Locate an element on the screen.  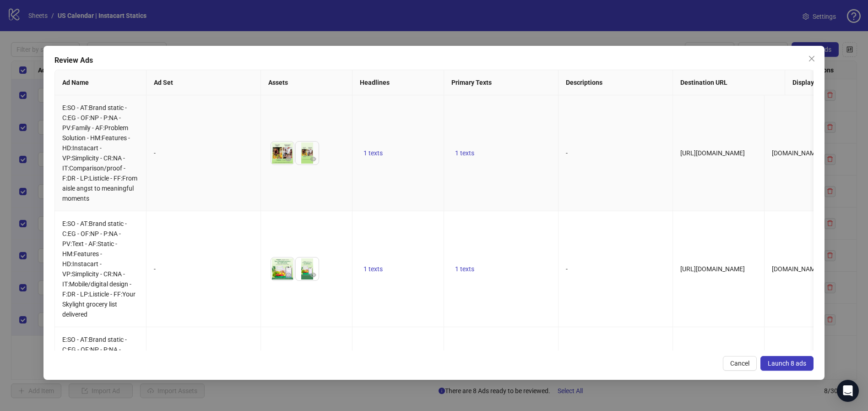
span: close is located at coordinates (812, 59).